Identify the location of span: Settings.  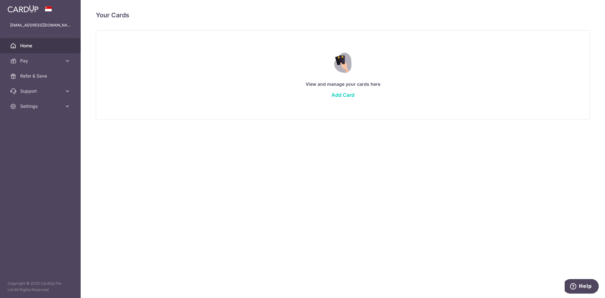
(41, 106).